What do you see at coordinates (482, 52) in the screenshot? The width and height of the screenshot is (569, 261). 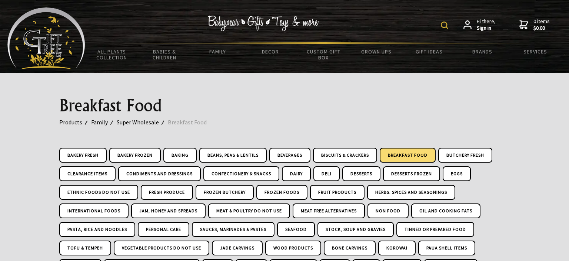 I see `a: Brands` at bounding box center [482, 52].